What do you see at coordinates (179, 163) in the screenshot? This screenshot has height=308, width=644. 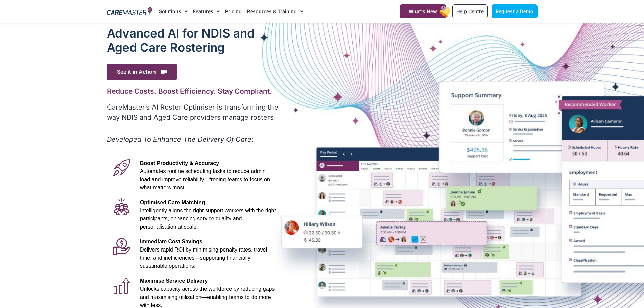 I see `span: Boost Productivity & Accuracy` at bounding box center [179, 163].